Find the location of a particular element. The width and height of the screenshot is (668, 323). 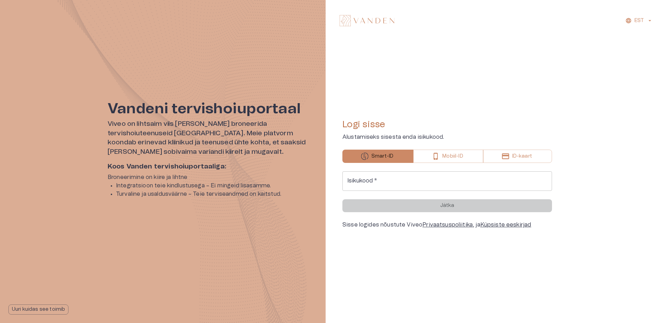

p: Mobiil-ID is located at coordinates (453, 156).